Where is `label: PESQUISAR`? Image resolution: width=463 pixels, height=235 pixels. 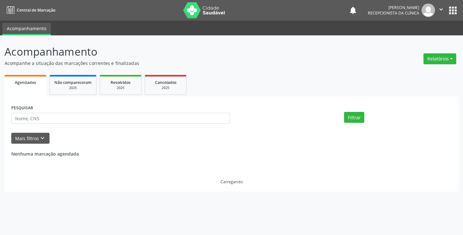
label: PESQUISAR is located at coordinates (22, 108).